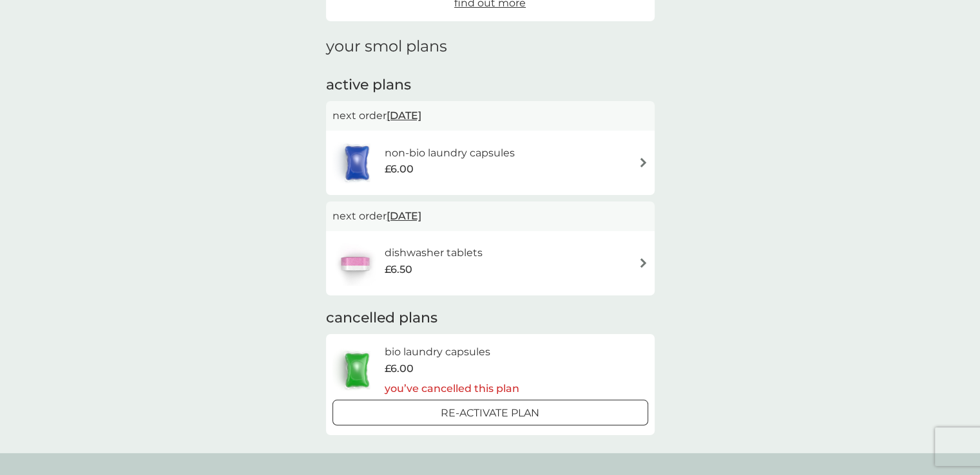 This screenshot has height=475, width=980. What do you see at coordinates (490, 47) in the screenshot?
I see `h1: your smol plans` at bounding box center [490, 47].